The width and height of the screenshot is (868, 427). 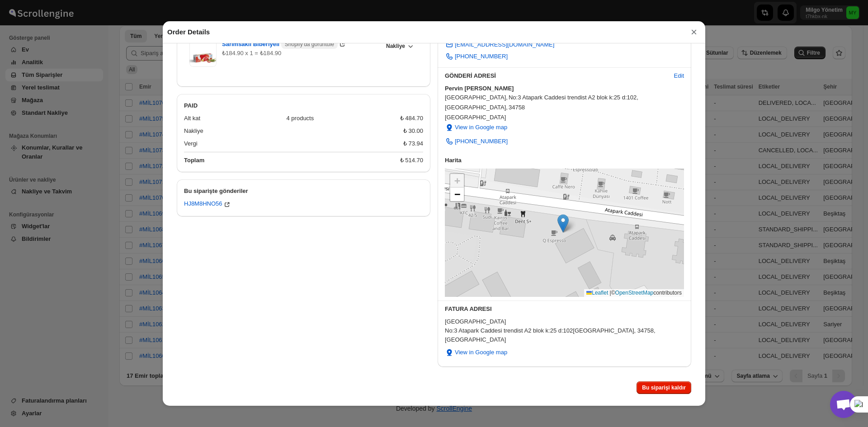 I want to click on button: HJ8M8HNO56, so click(x=207, y=205).